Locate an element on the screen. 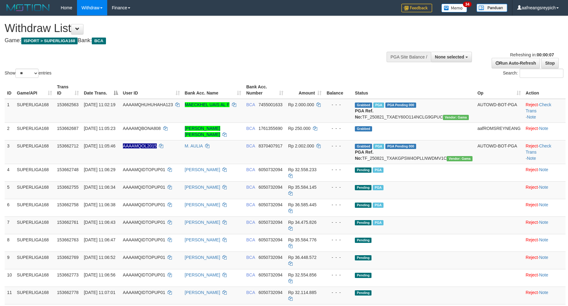 Image resolution: width=568 pixels, height=306 pixels. td: 2 is located at coordinates (10, 131).